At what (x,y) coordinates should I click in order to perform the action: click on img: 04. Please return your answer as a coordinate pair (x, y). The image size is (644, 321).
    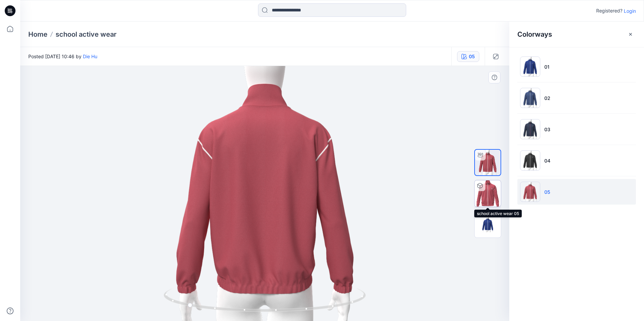
    Looking at the image, I should click on (530, 160).